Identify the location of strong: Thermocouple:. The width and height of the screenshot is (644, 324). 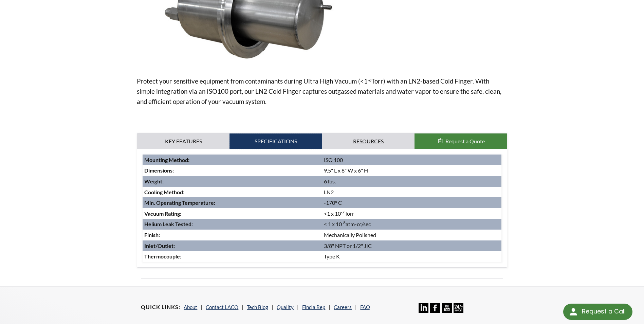
(163, 256).